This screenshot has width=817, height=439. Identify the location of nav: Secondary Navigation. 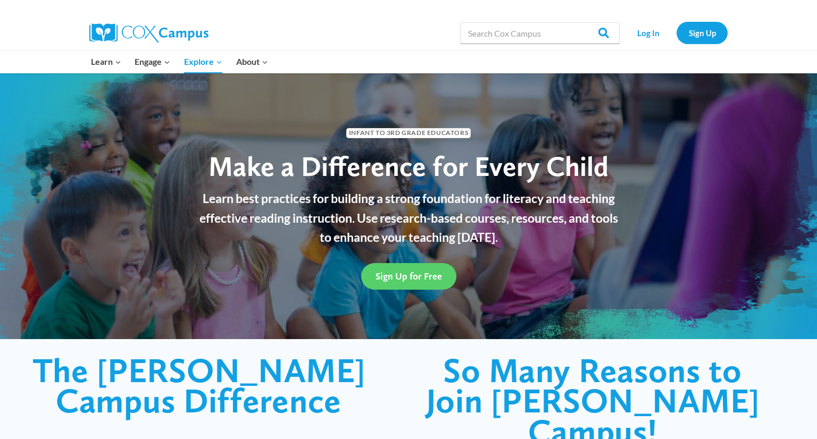
(676, 32).